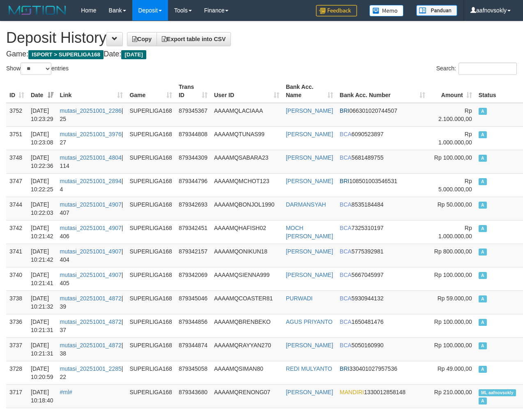  What do you see at coordinates (92, 278) in the screenshot?
I see `td: | 405` at bounding box center [92, 278].